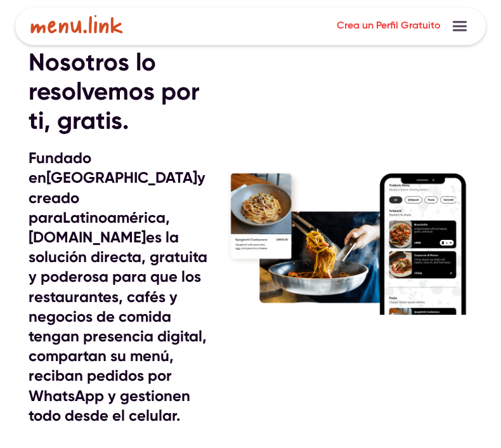 This screenshot has height=448, width=501. Describe the element at coordinates (114, 92) in the screenshot. I see `strong: Nosotros lo resolvemos por ti, gratis.` at that location.